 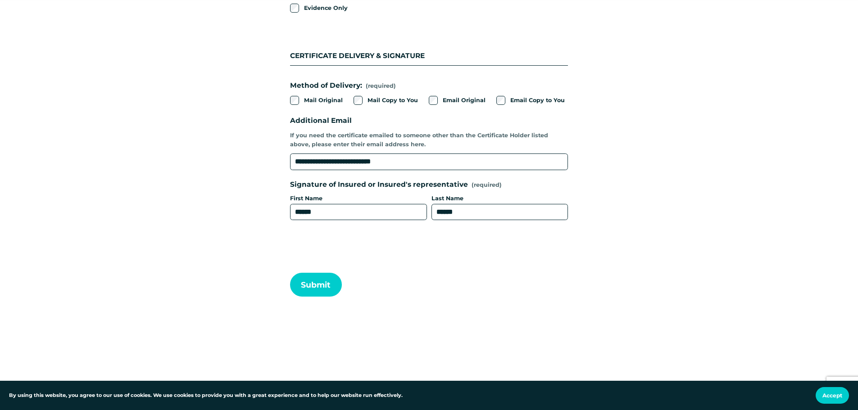 I want to click on span: Email Original, so click(x=464, y=100).